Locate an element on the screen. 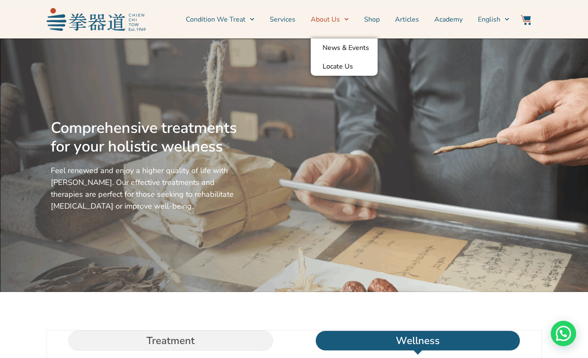 The width and height of the screenshot is (588, 358). a: Condition We Treat is located at coordinates (220, 19).